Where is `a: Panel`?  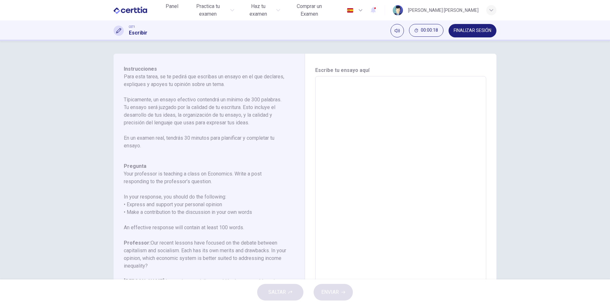 a: Panel is located at coordinates (172, 10).